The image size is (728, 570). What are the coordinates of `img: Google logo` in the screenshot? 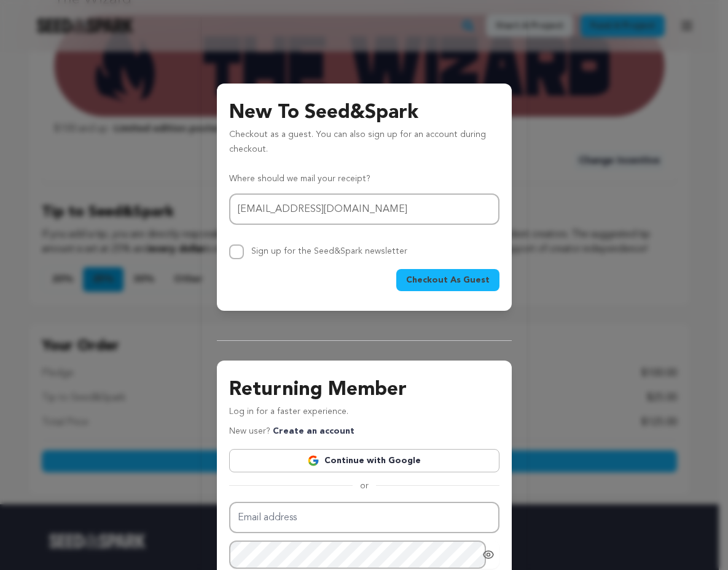 It's located at (313, 461).